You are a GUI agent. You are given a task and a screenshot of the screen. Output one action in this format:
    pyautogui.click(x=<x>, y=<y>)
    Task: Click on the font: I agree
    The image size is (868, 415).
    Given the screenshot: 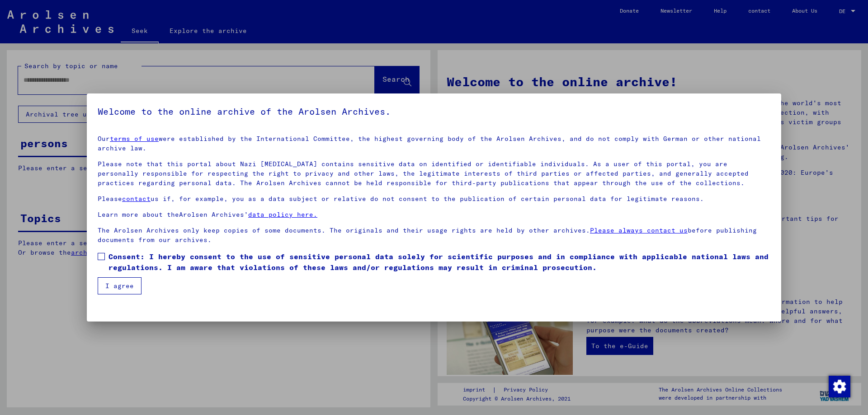 What is the action you would take?
    pyautogui.click(x=119, y=286)
    